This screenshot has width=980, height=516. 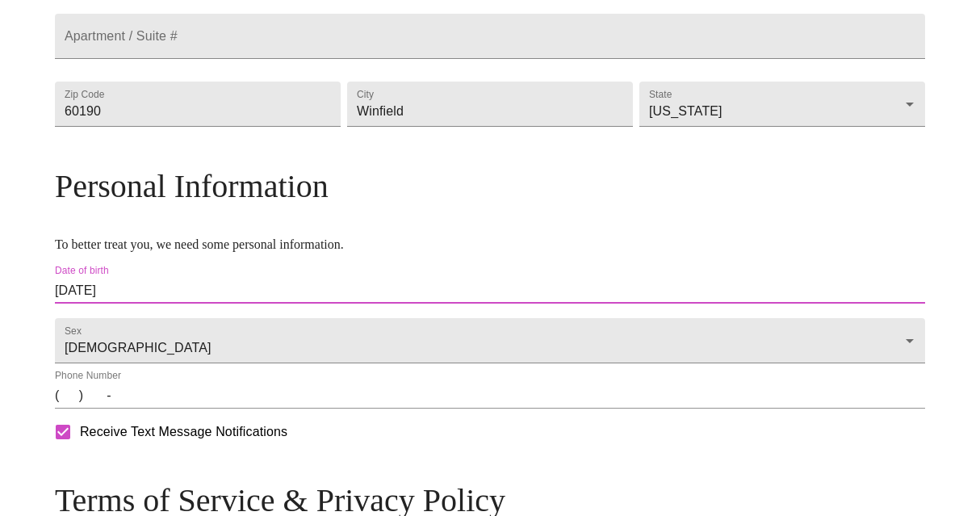 I want to click on p: To better treat you, we need some personal information., so click(x=490, y=245).